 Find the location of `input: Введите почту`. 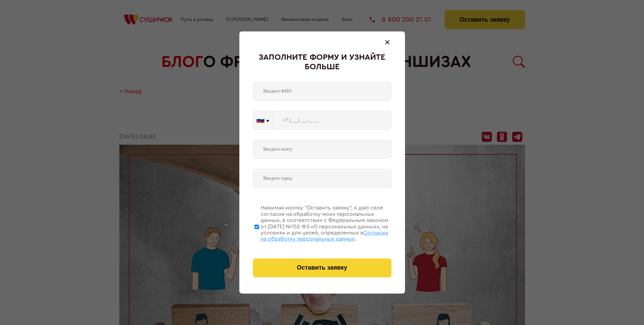

input: Введите почту is located at coordinates (322, 150).